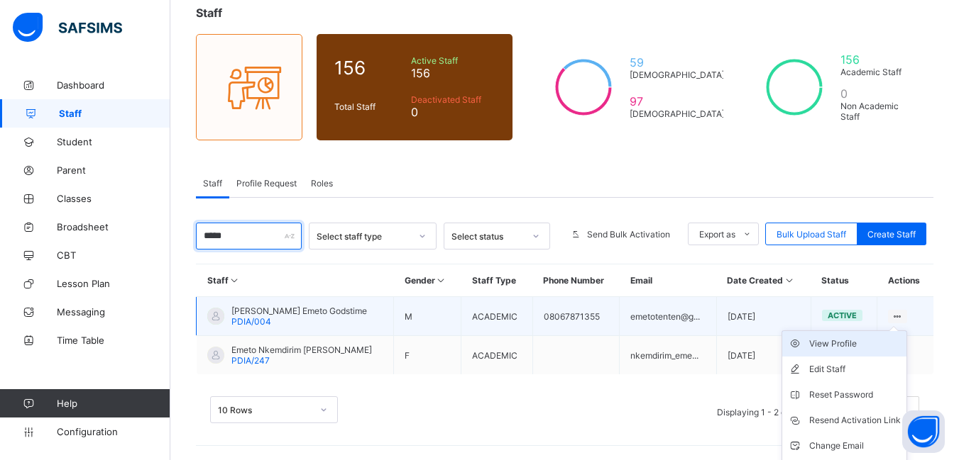 This screenshot has height=460, width=959. I want to click on span: Time Table, so click(114, 341).